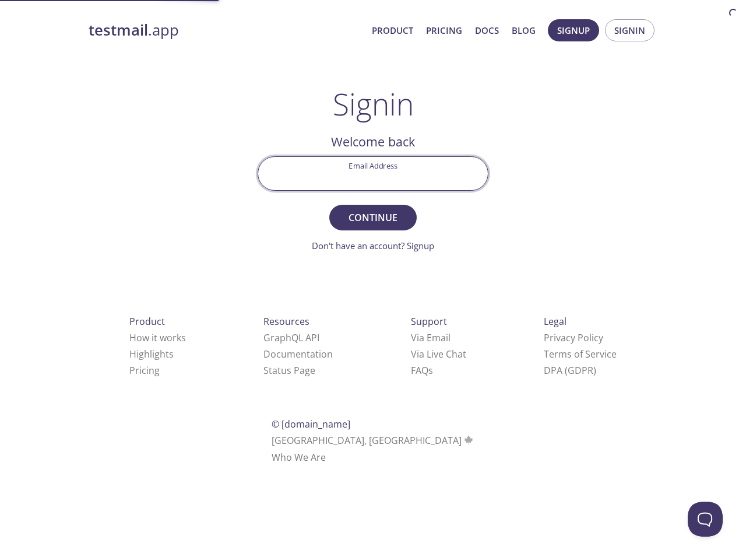 The width and height of the screenshot is (746, 560). Describe the element at coordinates (524, 30) in the screenshot. I see `a: Blog` at that location.